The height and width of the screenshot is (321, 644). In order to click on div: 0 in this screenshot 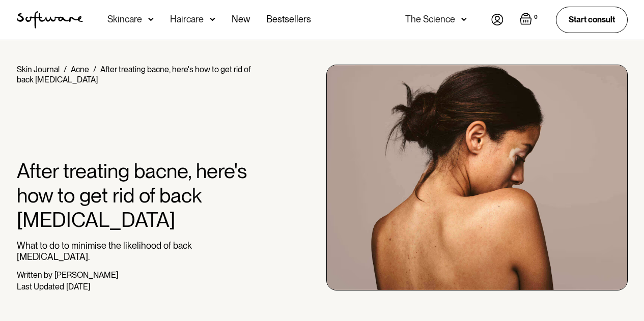, I will do `click(536, 17)`.